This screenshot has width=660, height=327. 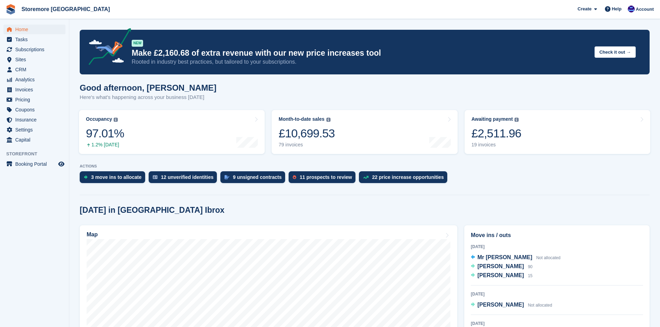 I want to click on span: Pricing, so click(x=36, y=100).